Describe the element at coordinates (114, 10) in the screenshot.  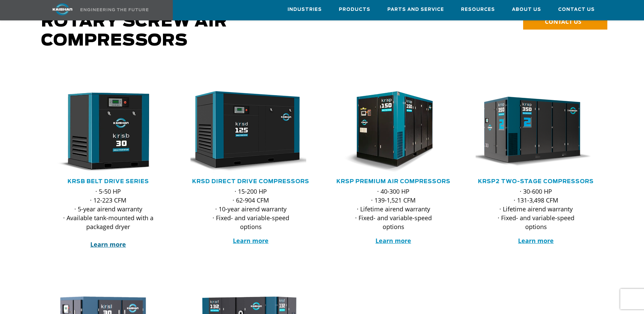
I see `img: Engineering the future` at that location.